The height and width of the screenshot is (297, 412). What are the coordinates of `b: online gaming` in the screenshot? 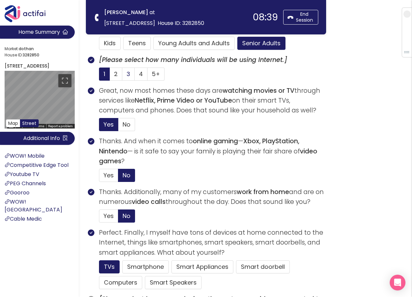 It's located at (215, 141).